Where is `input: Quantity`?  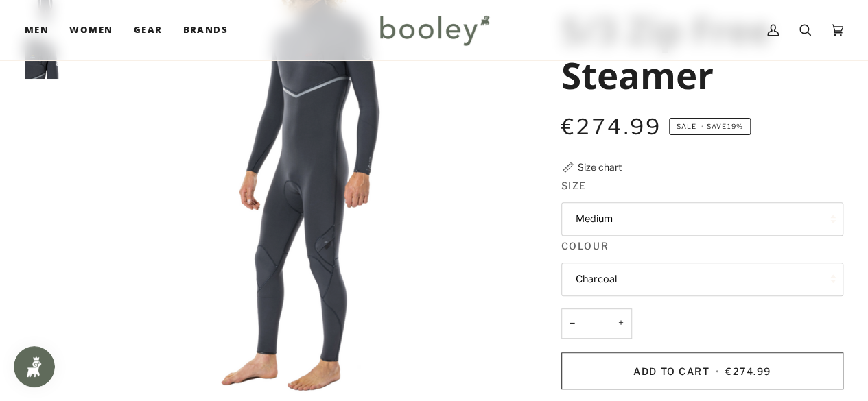
input: Quantity is located at coordinates (596, 323).